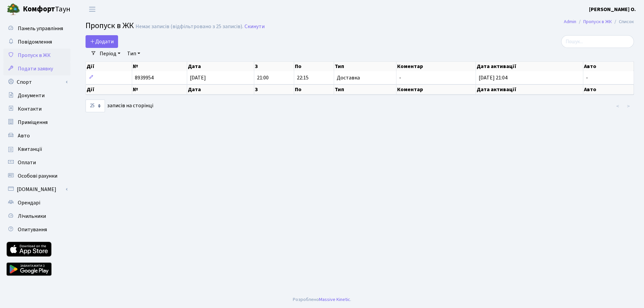 The width and height of the screenshot is (644, 308). I want to click on span: 21:00, so click(263, 78).